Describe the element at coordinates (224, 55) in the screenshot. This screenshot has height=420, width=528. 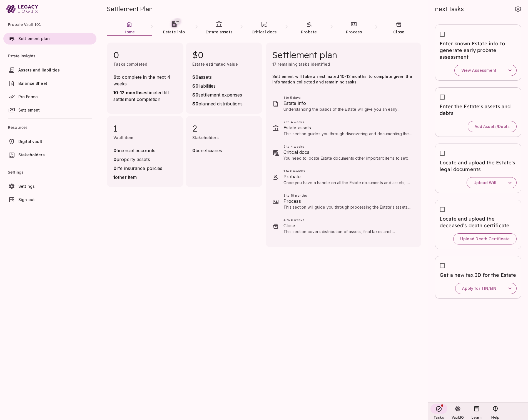
I see `span: $0` at that location.